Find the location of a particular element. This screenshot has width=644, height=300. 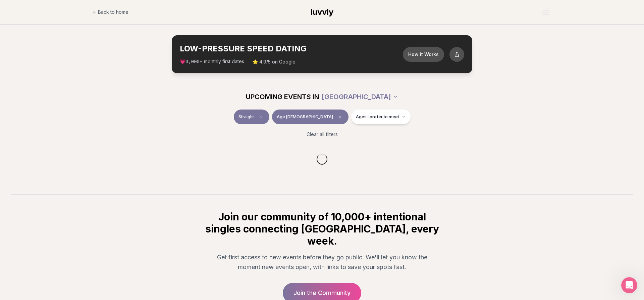

span: Back to home is located at coordinates (113, 12).